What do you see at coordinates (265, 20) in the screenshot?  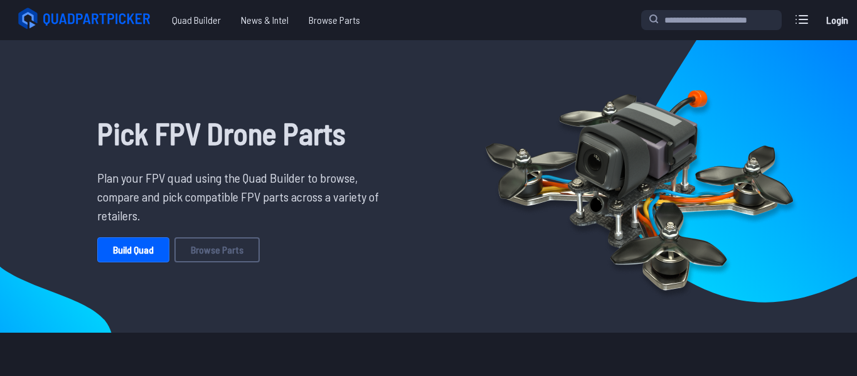 I see `span: News & Intel` at bounding box center [265, 20].